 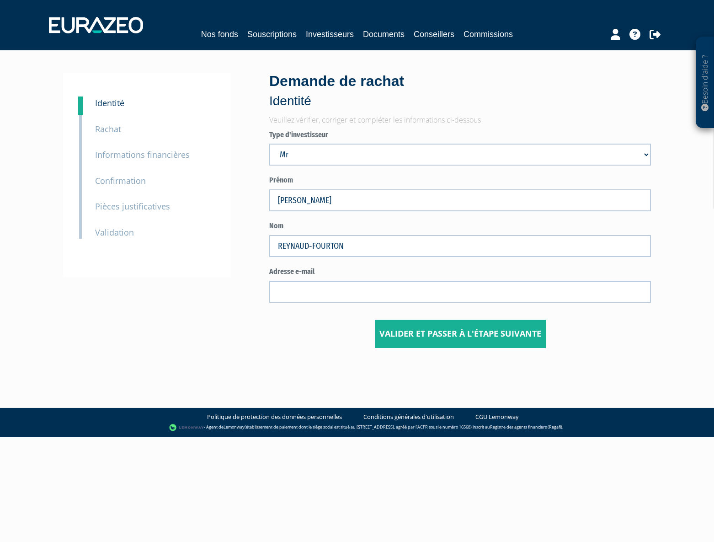 What do you see at coordinates (234, 426) in the screenshot?
I see `a: Lemonway` at bounding box center [234, 426].